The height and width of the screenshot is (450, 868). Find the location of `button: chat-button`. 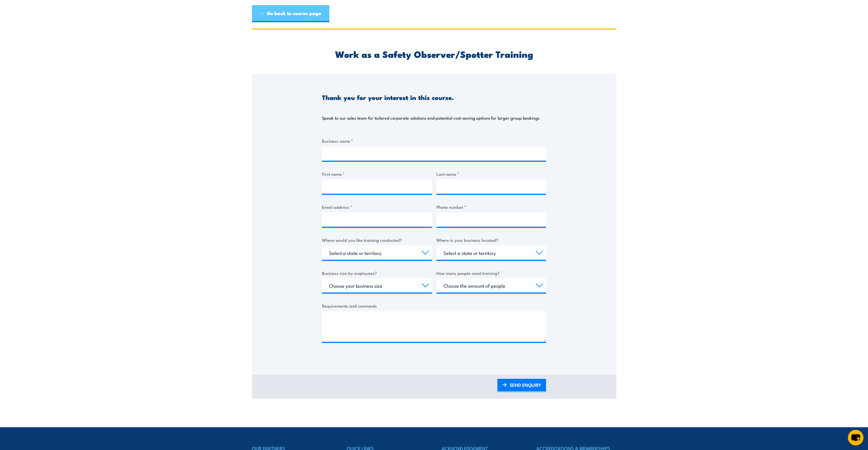

button: chat-button is located at coordinates (855, 437).